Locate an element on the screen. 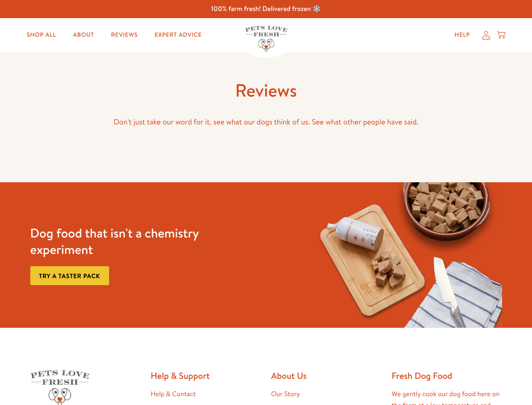 This screenshot has height=405, width=532. a: About is located at coordinates (83, 35).